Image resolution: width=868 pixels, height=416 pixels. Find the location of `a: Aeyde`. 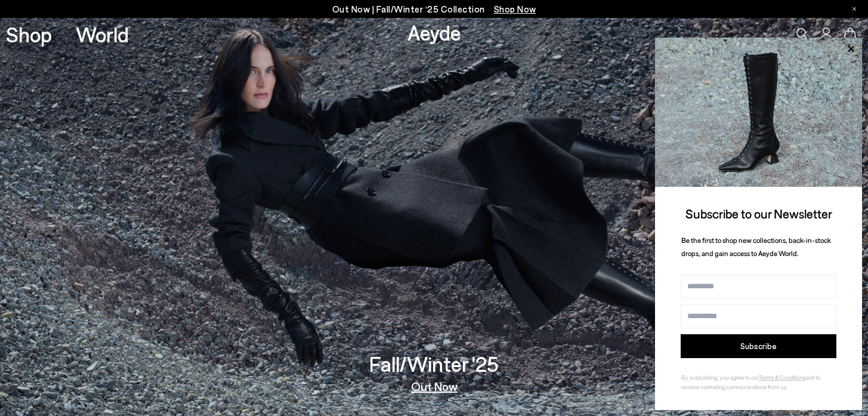

a: Aeyde is located at coordinates (434, 32).